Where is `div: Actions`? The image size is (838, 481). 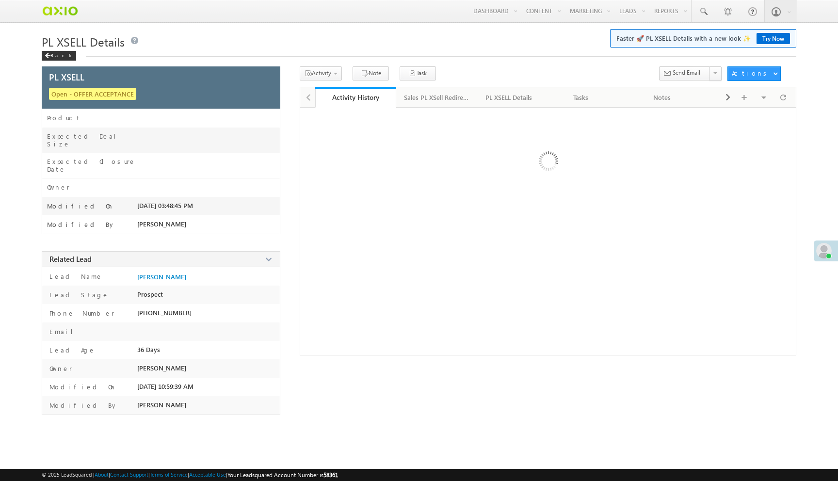 div: Actions is located at coordinates (751, 73).